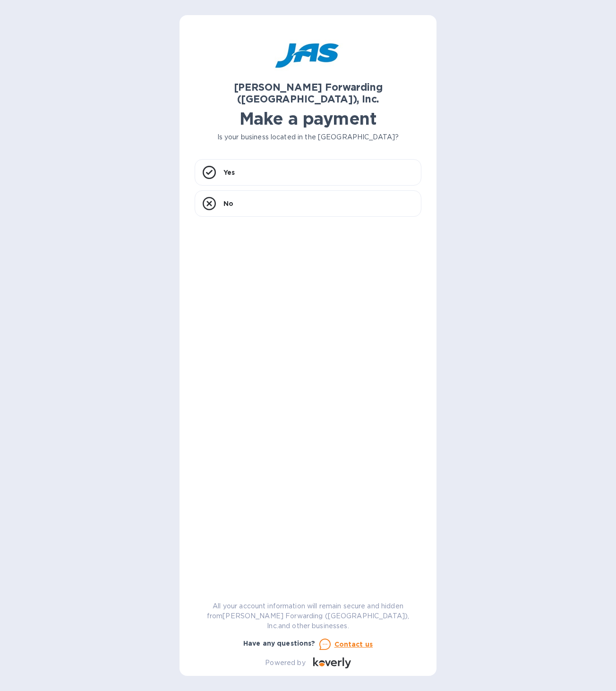  Describe the element at coordinates (308, 119) in the screenshot. I see `h1: Make a payment` at that location.